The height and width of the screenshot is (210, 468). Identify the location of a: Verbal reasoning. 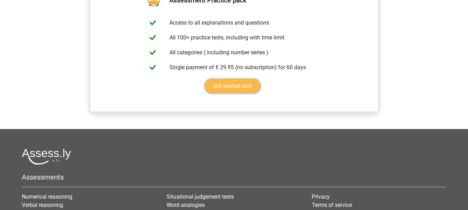
(42, 205).